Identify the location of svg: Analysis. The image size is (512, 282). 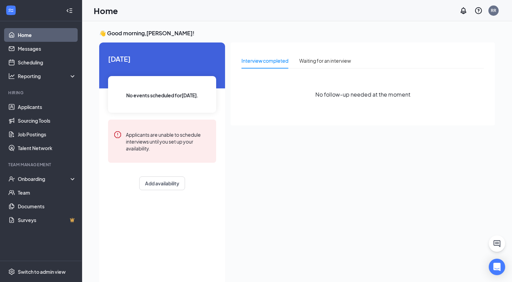
(12, 76).